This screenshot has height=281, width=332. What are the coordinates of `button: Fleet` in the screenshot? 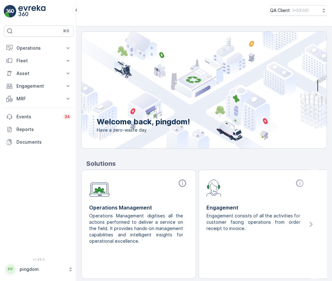 It's located at (39, 61).